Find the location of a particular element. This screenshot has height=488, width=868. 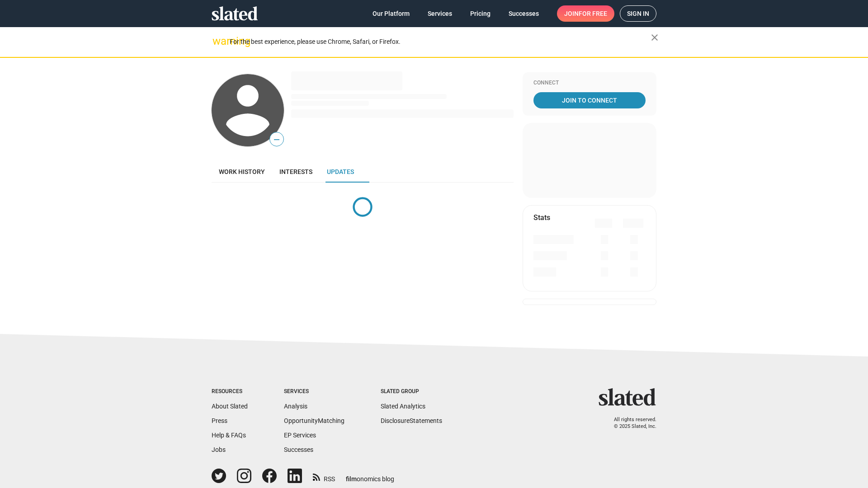

span: Interests is located at coordinates (296, 172).